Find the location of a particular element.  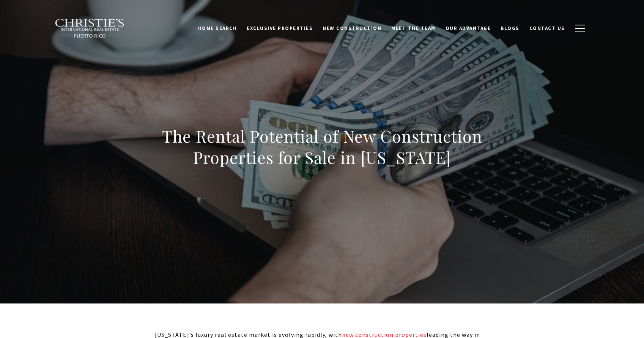

span: Exclusive Properties is located at coordinates (280, 28).